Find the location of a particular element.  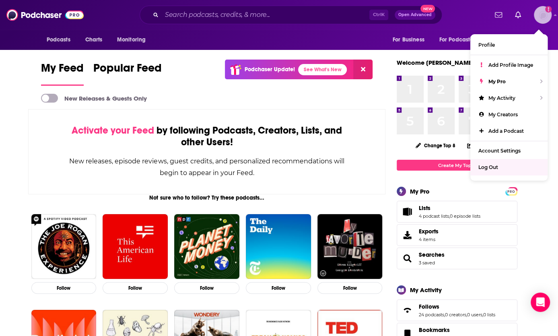

span: Log Out is located at coordinates (488, 167).